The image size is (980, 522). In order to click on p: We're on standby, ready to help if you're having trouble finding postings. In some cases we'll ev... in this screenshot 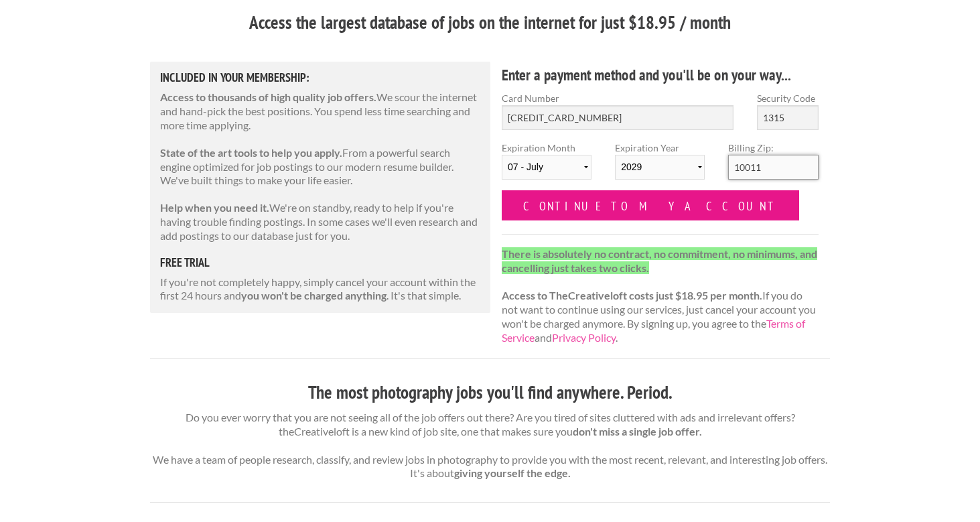, I will do `click(320, 221)`.